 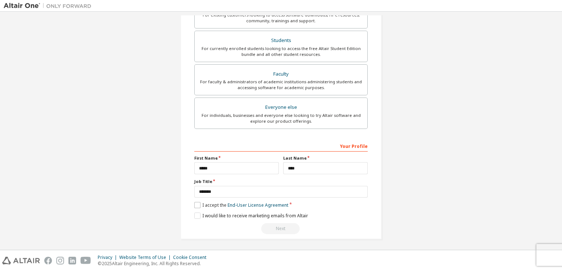 I want to click on div: For individuals, businesses and everyone else looking to try Altair software and explore our prod..., so click(x=281, y=118).